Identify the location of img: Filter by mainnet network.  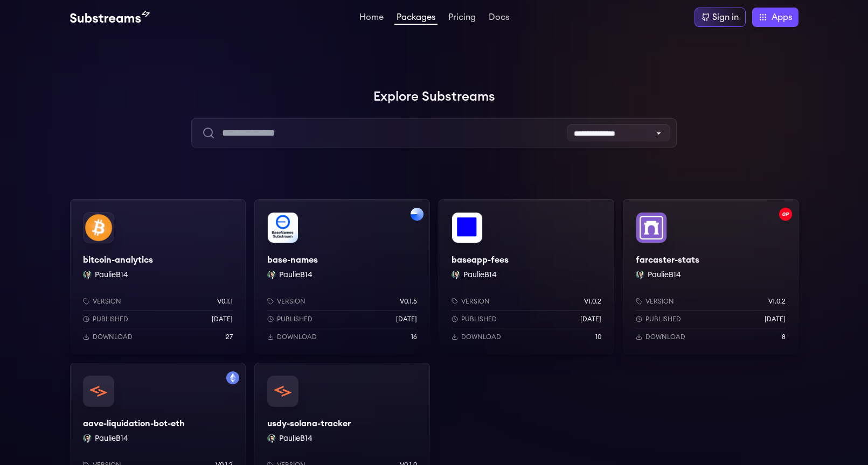
(233, 378).